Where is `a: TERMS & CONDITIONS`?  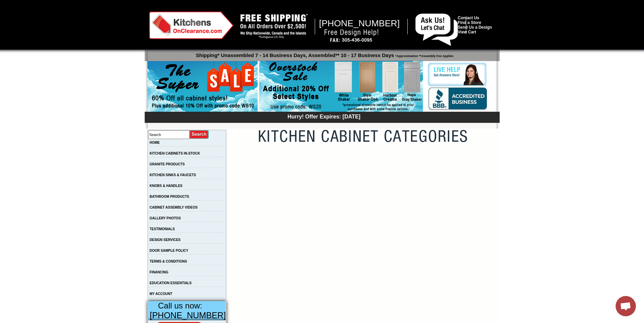 a: TERMS & CONDITIONS is located at coordinates (168, 261).